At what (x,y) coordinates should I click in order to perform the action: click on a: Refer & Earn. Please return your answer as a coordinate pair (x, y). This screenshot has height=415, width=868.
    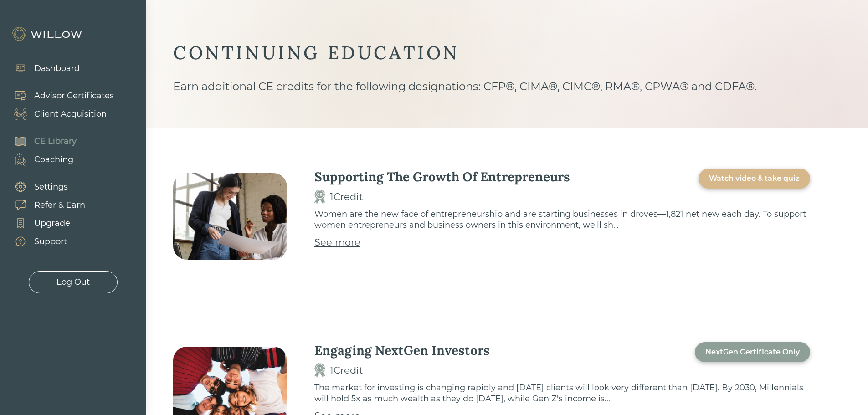
    Looking at the image, I should click on (45, 205).